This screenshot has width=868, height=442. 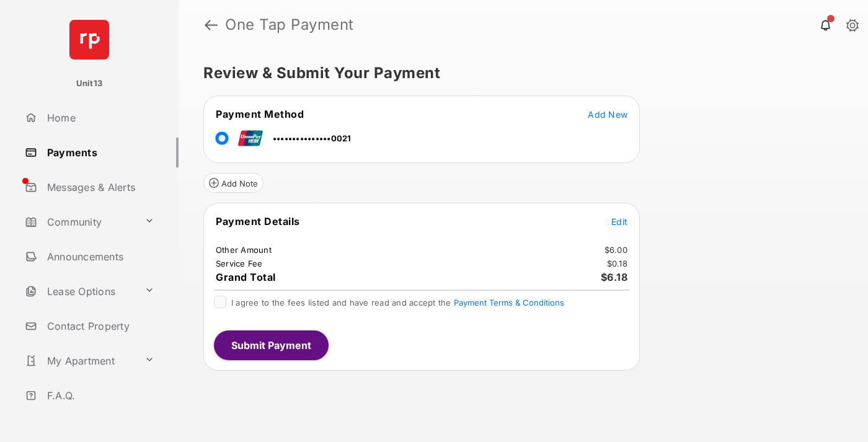 I want to click on span: Grand Total, so click(x=246, y=277).